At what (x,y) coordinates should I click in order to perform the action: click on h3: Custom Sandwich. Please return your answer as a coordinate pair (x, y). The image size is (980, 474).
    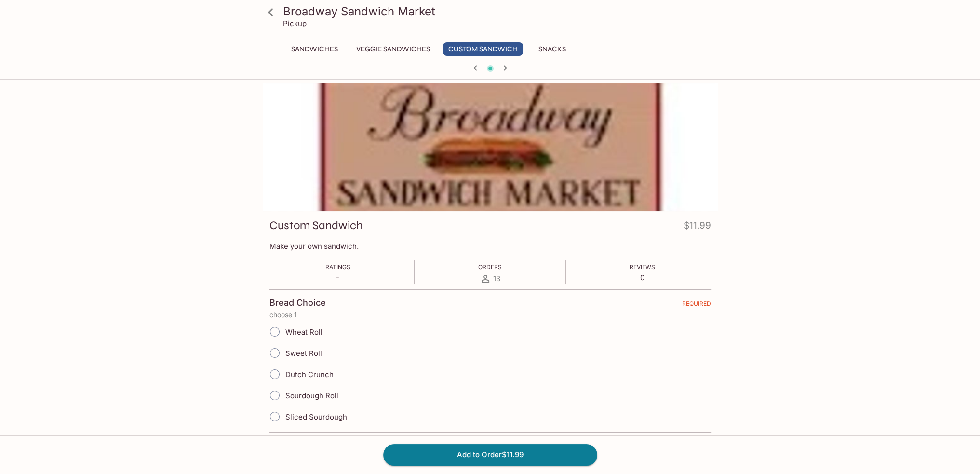
    Looking at the image, I should click on (316, 226).